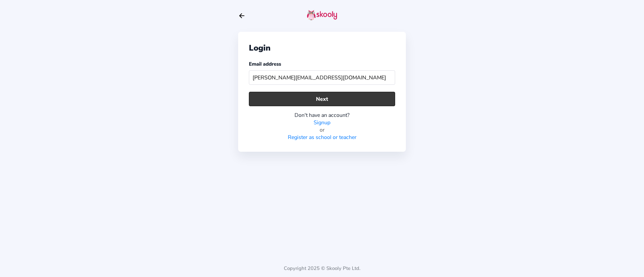 The width and height of the screenshot is (644, 277). Describe the element at coordinates (322, 115) in the screenshot. I see `div: Don't have an account?` at that location.